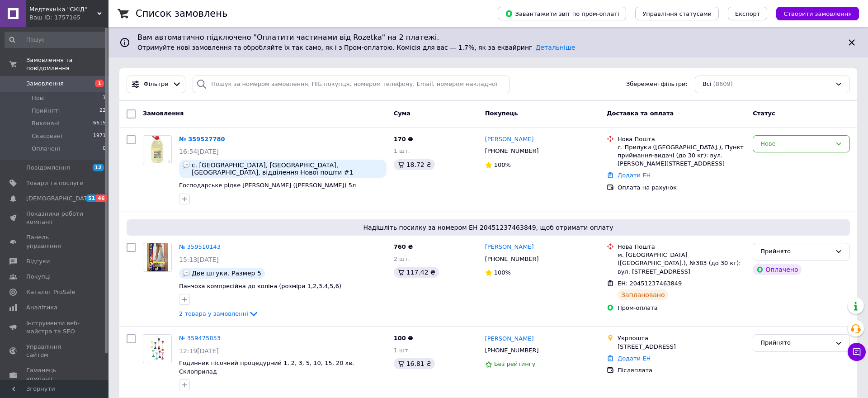  Describe the element at coordinates (42, 308) in the screenshot. I see `span: Аналітика` at that location.